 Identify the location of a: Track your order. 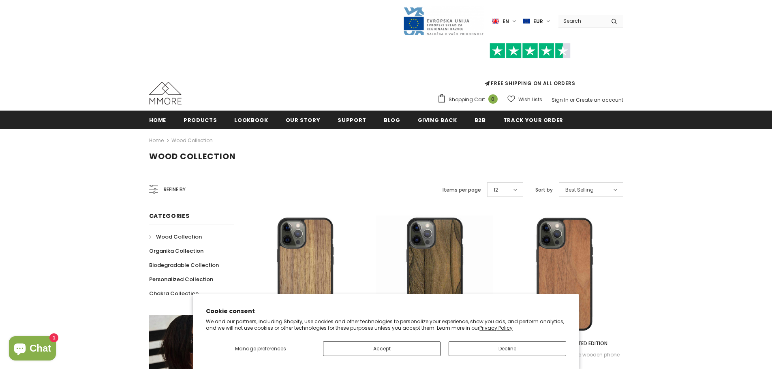
(533, 119).